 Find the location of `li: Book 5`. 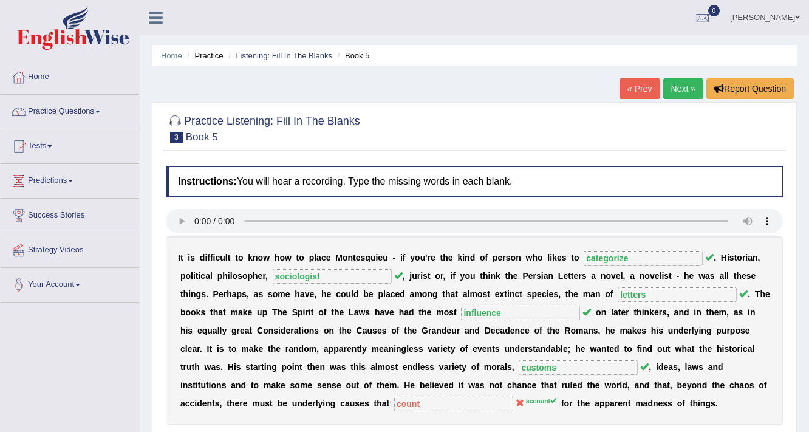

li: Book 5 is located at coordinates (352, 55).